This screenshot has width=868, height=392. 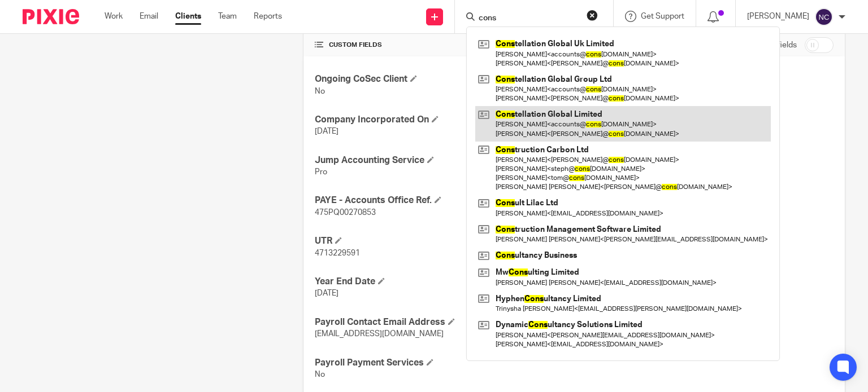 What do you see at coordinates (444, 282) in the screenshot?
I see `h4: Year End Date` at bounding box center [444, 282].